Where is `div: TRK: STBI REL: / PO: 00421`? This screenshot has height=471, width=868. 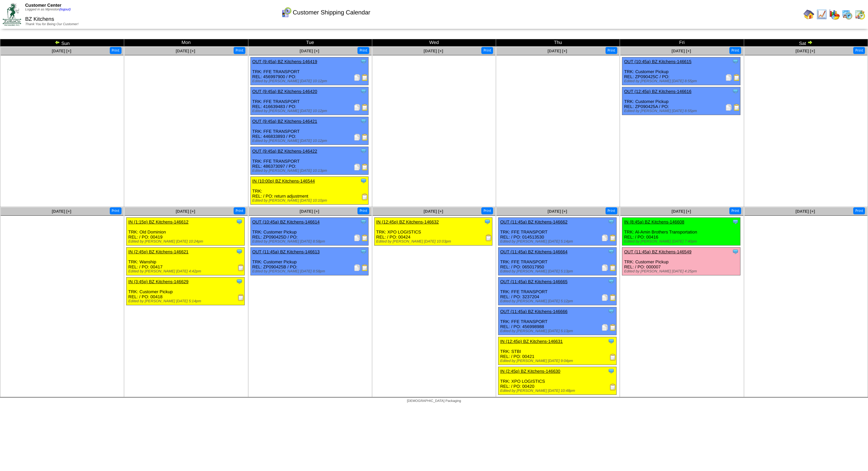
div: TRK: STBI REL: / PO: 00421 is located at coordinates (558, 351).